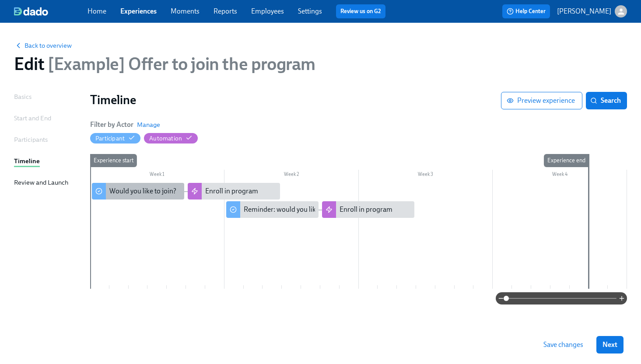 The height and width of the screenshot is (364, 641). I want to click on div: Basics, so click(23, 97).